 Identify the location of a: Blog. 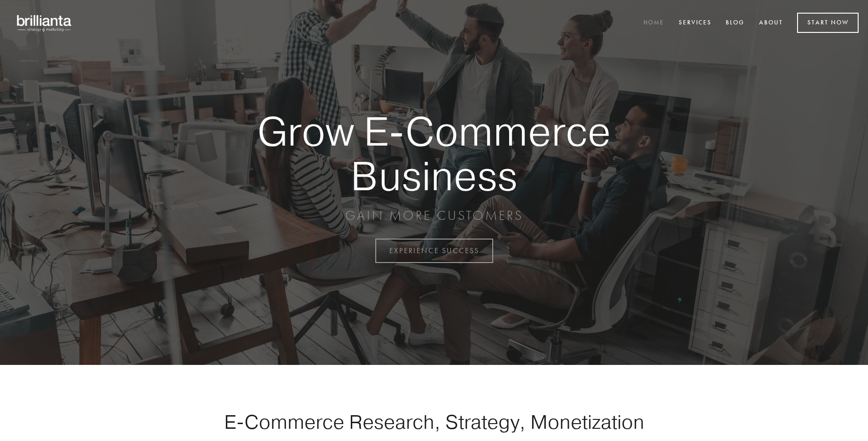
(735, 23).